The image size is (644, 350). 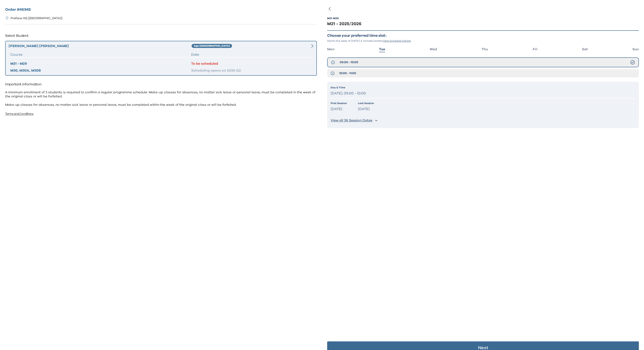 I want to click on p: Next, so click(x=483, y=348).